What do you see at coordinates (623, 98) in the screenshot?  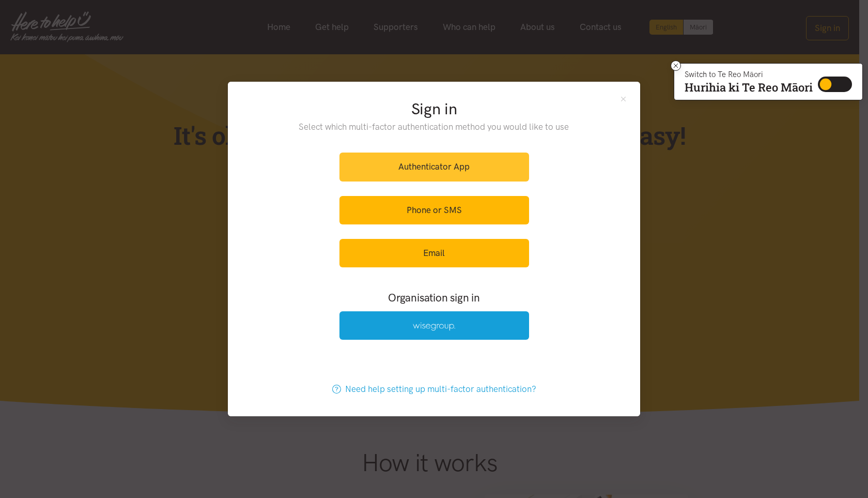 I see `button: Close` at bounding box center [623, 98].